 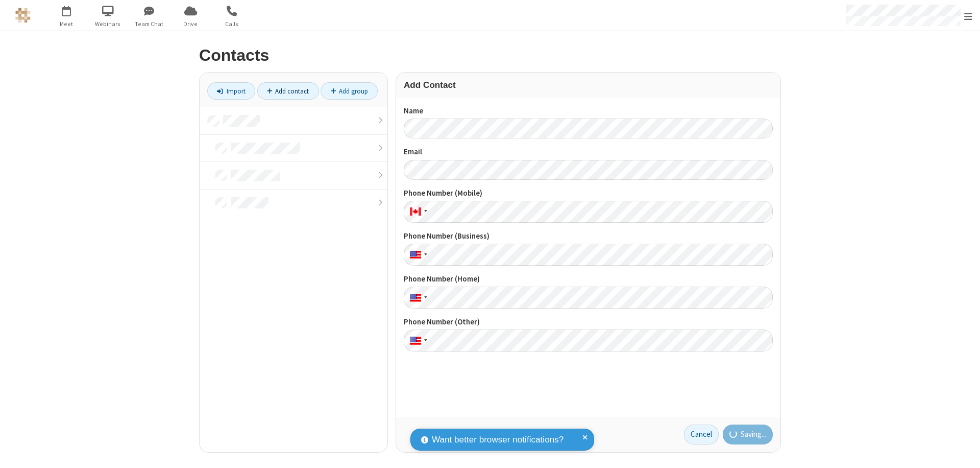 I want to click on h3: Add Contact, so click(x=588, y=85).